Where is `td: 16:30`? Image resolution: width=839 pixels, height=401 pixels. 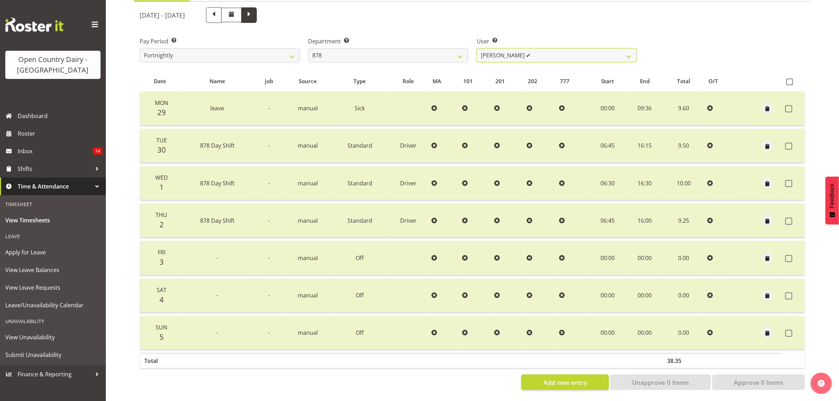
td: 16:30 is located at coordinates (644, 183).